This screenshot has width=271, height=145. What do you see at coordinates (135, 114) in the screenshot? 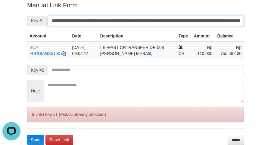
I see `div: Invalid key #1 (Mutasi already checked)` at bounding box center [135, 114].